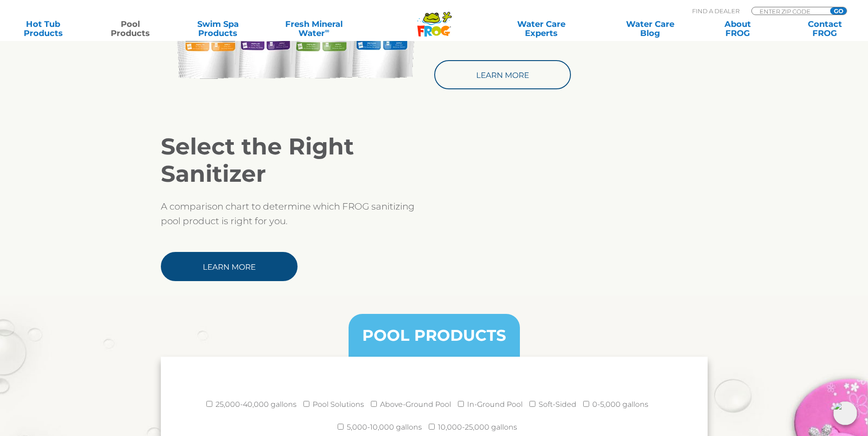  Describe the element at coordinates (338, 404) in the screenshot. I see `label: Pool Solutions` at that location.